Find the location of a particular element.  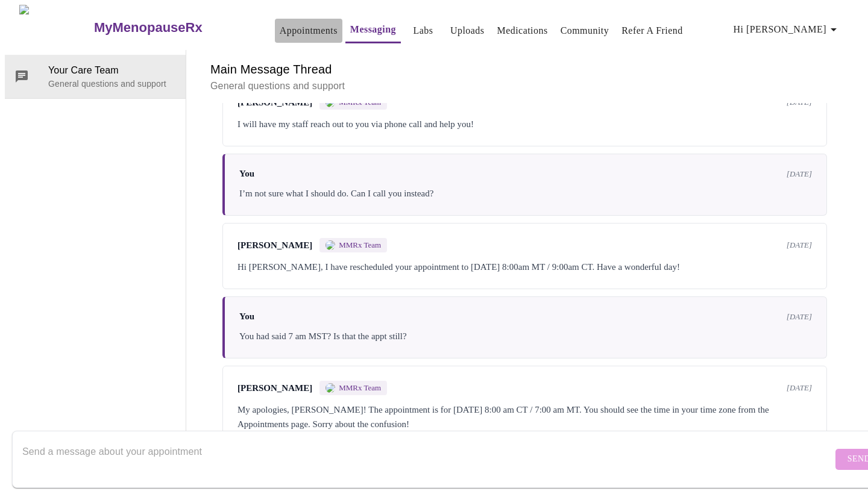

div: Your Care TeamGeneral questions and support is located at coordinates (95, 77).